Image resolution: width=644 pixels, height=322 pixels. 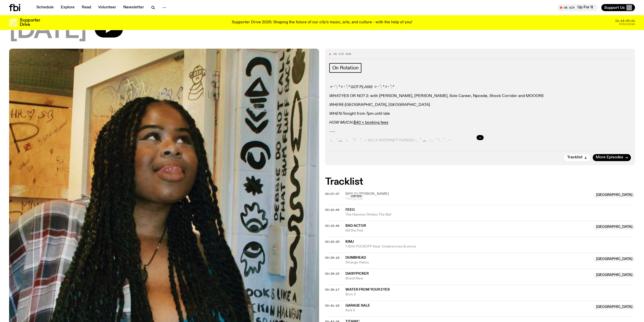 What do you see at coordinates (468, 231) in the screenshot?
I see `span: Kill the Fish` at bounding box center [468, 231].